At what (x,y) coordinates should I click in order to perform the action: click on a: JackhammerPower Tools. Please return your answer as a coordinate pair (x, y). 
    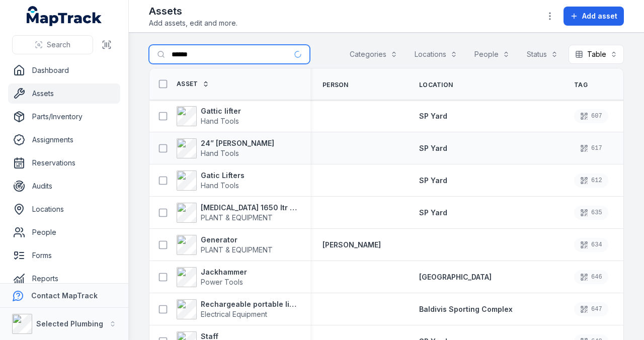
    Looking at the image, I should click on (212, 277).